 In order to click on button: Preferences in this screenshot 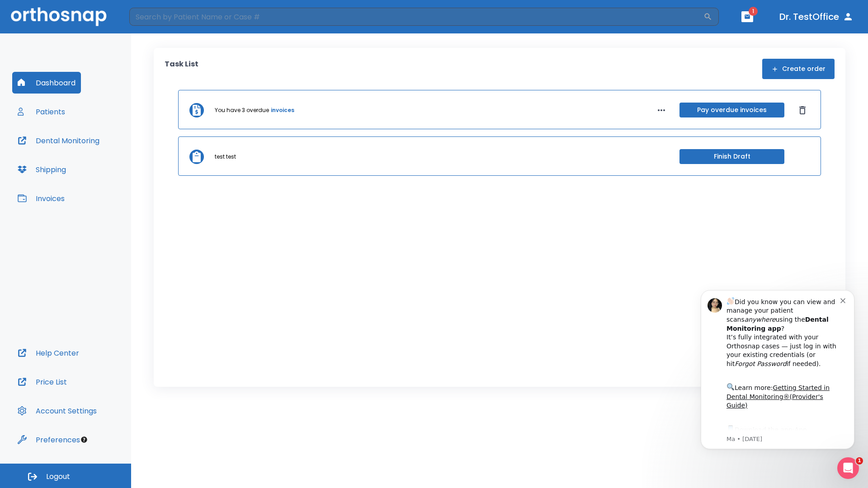, I will do `click(49, 439)`.